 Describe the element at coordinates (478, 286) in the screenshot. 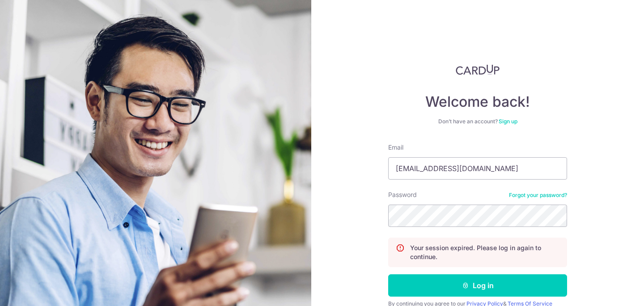

I see `button: Log in` at that location.